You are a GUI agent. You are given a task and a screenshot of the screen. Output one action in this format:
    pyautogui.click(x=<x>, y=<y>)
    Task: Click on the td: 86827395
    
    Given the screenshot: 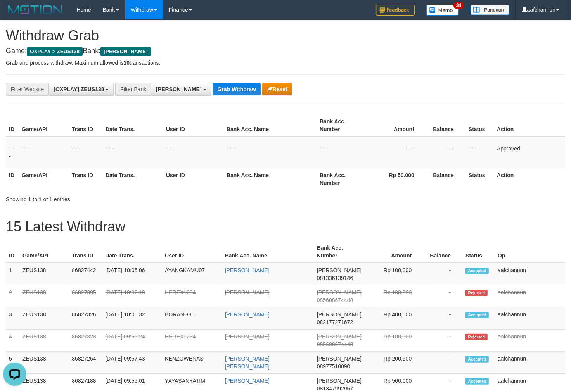 What is the action you would take?
    pyautogui.click(x=85, y=297)
    